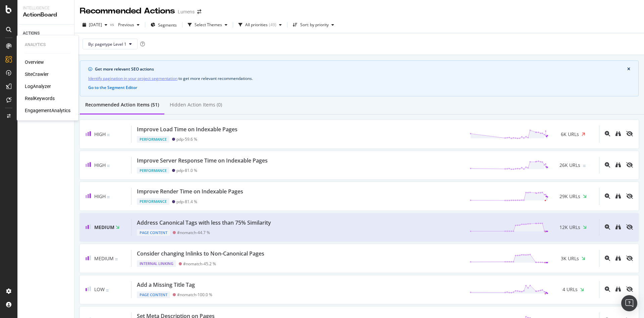 This screenshot has height=318, width=644. Describe the element at coordinates (99, 289) in the screenshot. I see `span: Low` at that location.